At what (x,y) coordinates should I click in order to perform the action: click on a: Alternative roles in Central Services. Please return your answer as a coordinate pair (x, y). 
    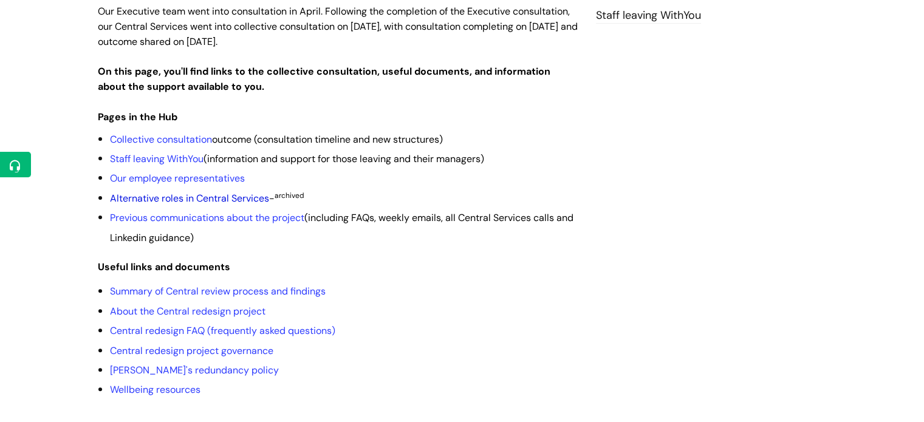
    Looking at the image, I should click on (189, 198).